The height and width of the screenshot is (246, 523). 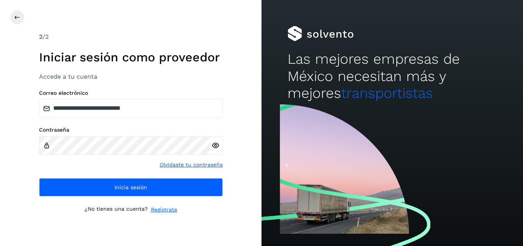 What do you see at coordinates (131, 93) in the screenshot?
I see `label: Correo electrónico` at bounding box center [131, 93].